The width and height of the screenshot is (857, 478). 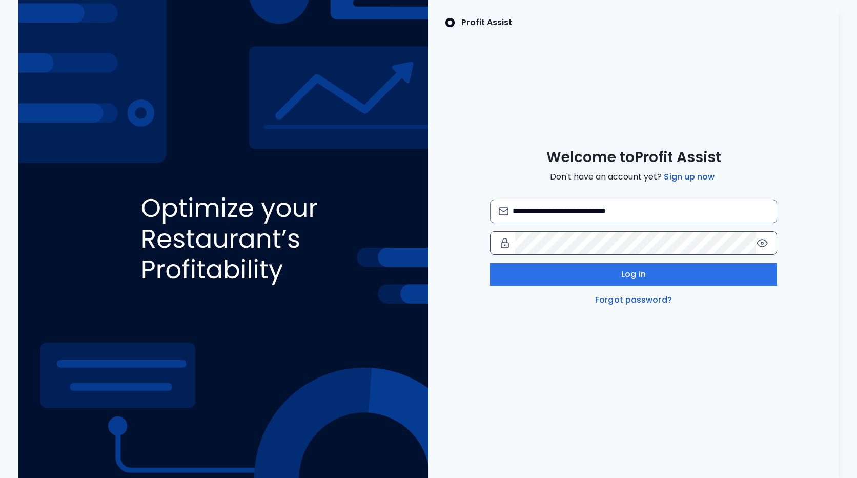 What do you see at coordinates (633, 157) in the screenshot?
I see `span: Welcome to Profit Assist` at bounding box center [633, 157].